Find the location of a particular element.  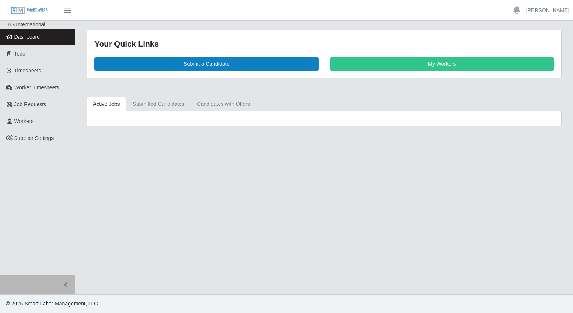

span: Dashboard is located at coordinates (27, 37).